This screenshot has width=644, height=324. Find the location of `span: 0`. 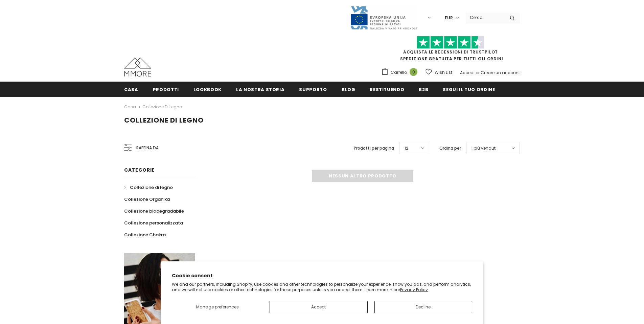

span: 0 is located at coordinates (413, 72).